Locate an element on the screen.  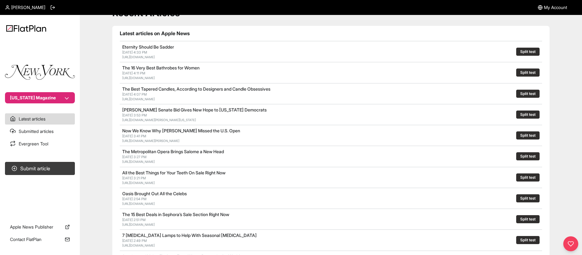
span: My Account is located at coordinates (555, 7).